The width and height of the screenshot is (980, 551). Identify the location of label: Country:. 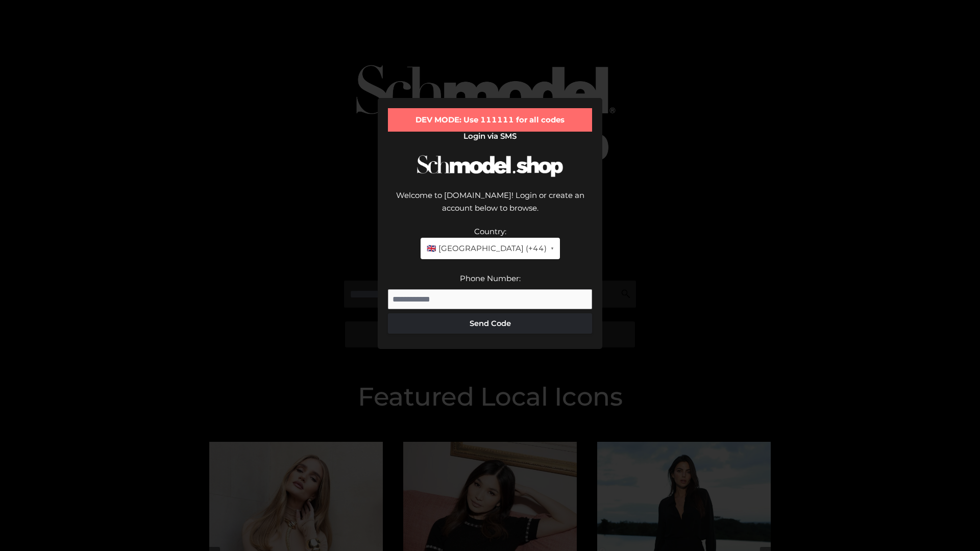
(490, 231).